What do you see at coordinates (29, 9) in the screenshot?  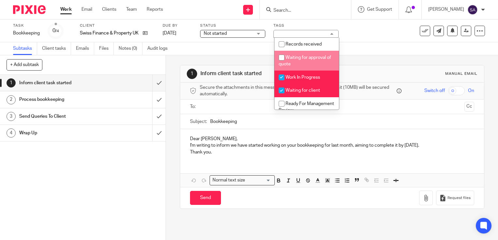 I see `img: Pixie` at bounding box center [29, 9].